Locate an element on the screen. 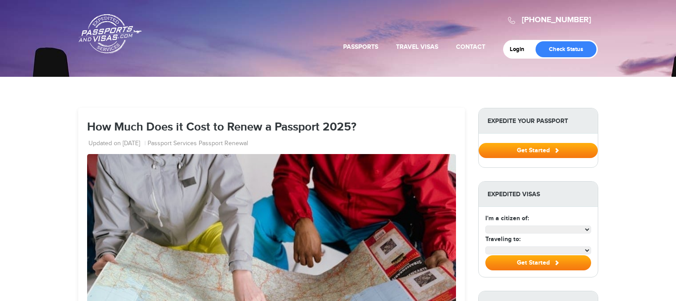  a: Passports is located at coordinates (361, 47).